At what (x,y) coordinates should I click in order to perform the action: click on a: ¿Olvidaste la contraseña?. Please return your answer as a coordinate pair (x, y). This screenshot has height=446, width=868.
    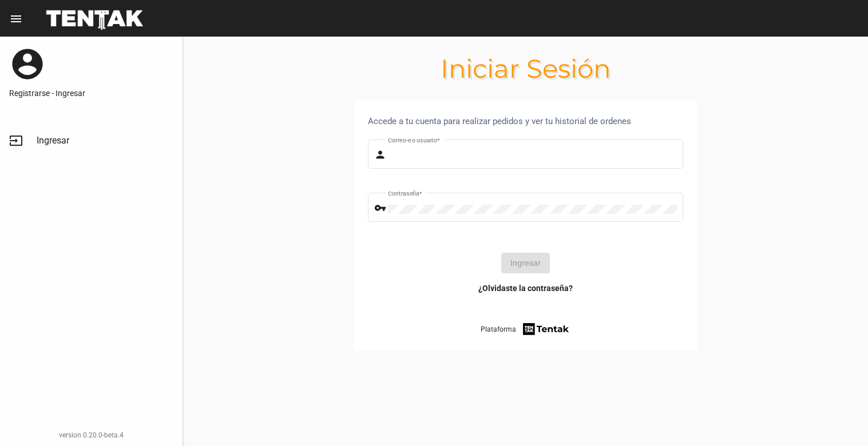
    Looking at the image, I should click on (526, 288).